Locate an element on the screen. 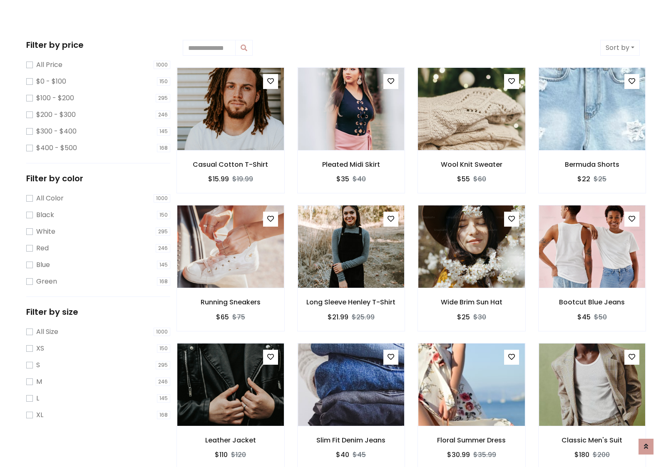 The width and height of the screenshot is (666, 467). label: All Size is located at coordinates (47, 332).